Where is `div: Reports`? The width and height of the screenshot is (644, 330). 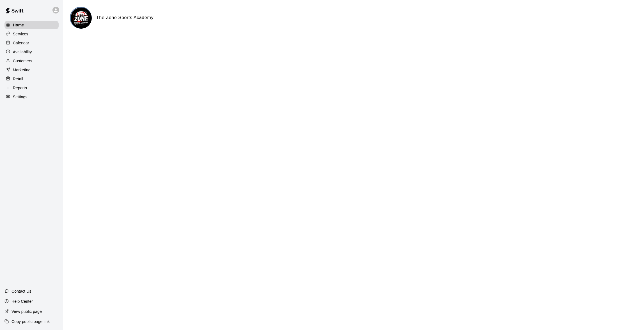
div: Reports is located at coordinates (31, 88).